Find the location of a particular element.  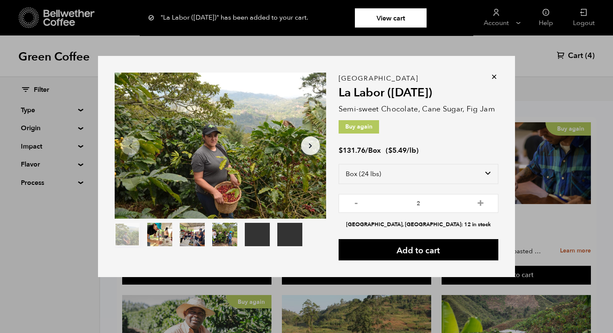

span: Box is located at coordinates (374, 150).